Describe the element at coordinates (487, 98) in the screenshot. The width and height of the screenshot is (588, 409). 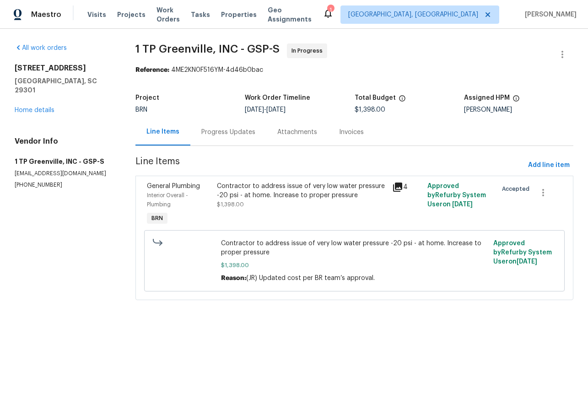
I see `h5: Assigned HPM` at that location.